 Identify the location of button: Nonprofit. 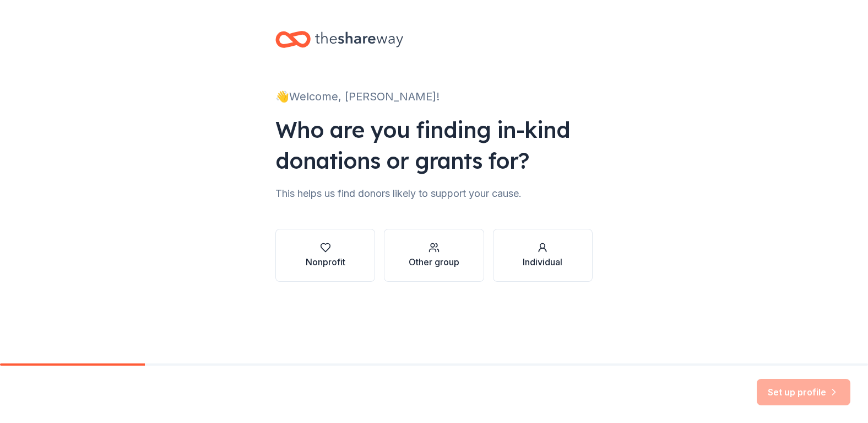
(325, 255).